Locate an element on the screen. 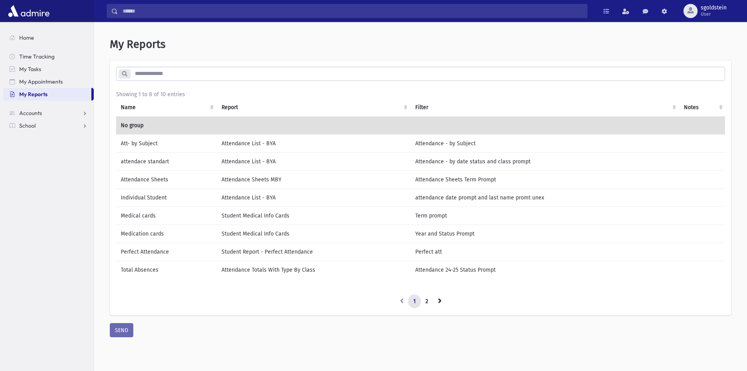 The image size is (747, 371). td: Attendance 24-25 Status Prompt is located at coordinates (545, 269).